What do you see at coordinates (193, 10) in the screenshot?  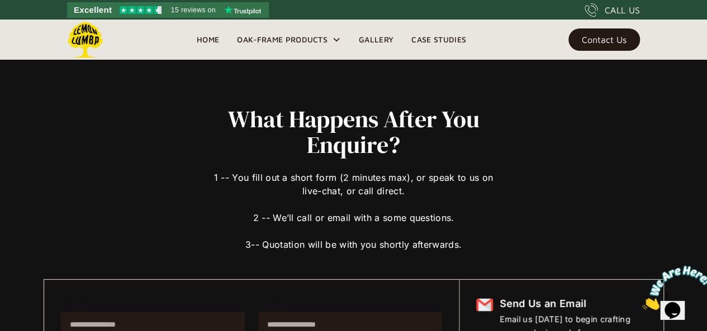 I see `span: 15 reviews on` at bounding box center [193, 10].